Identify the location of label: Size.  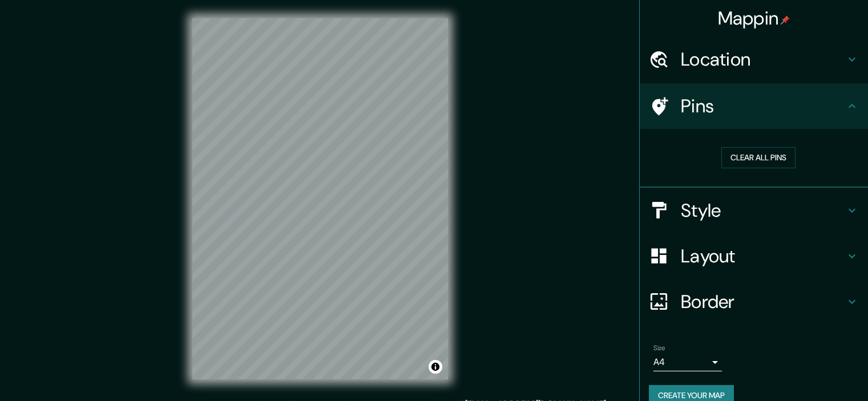
(659, 347).